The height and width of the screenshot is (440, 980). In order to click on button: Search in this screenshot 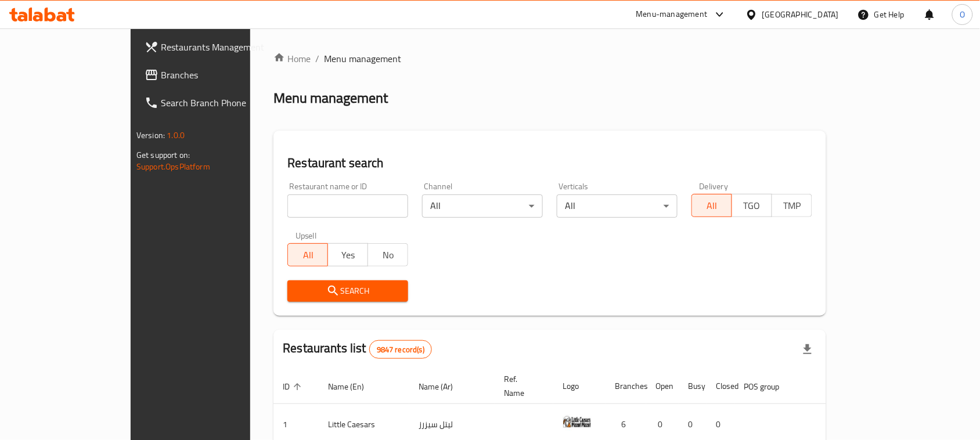, I will do `click(348, 291)`.